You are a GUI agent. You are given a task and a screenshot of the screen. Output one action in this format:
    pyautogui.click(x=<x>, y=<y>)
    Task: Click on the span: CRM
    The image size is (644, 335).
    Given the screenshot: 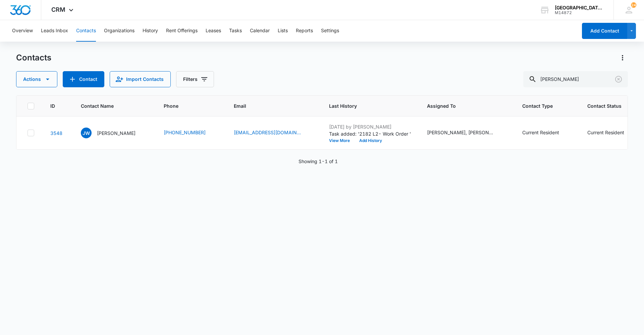 What is the action you would take?
    pyautogui.click(x=58, y=9)
    